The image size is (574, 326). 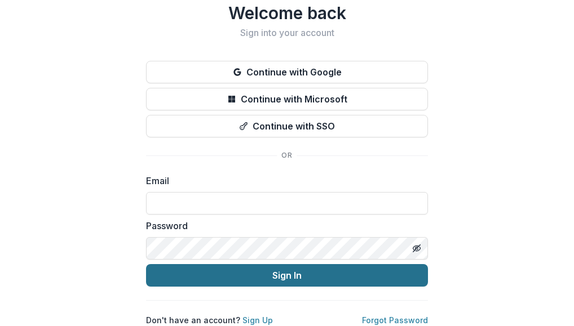 I want to click on button: Continue with SSO, so click(x=287, y=126).